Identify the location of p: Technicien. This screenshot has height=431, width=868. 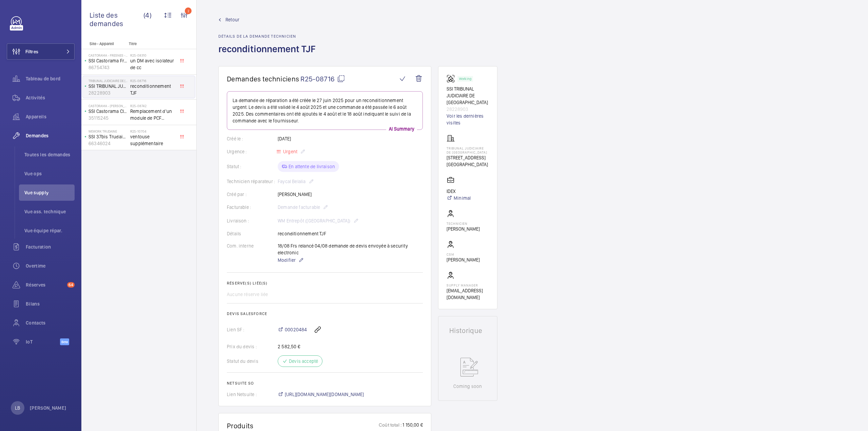
(463, 224).